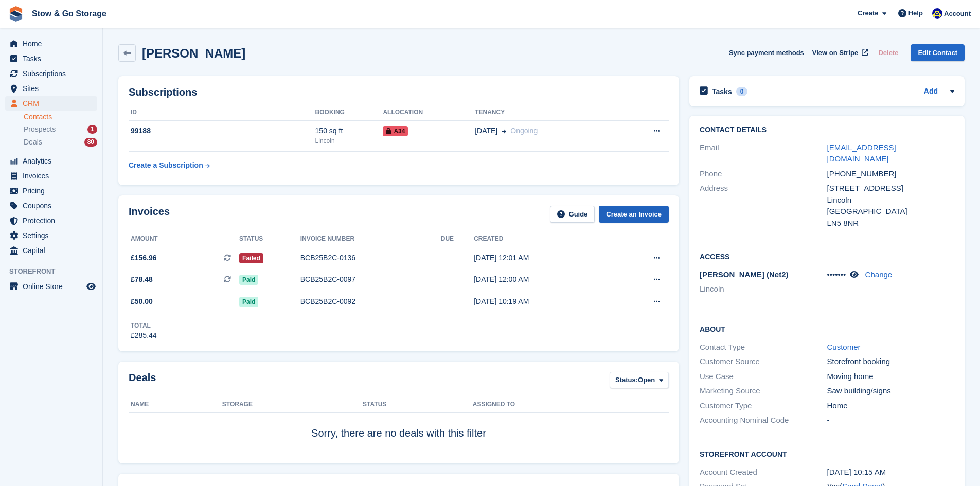 The height and width of the screenshot is (486, 980). What do you see at coordinates (91, 287) in the screenshot?
I see `a: Preview store` at bounding box center [91, 287].